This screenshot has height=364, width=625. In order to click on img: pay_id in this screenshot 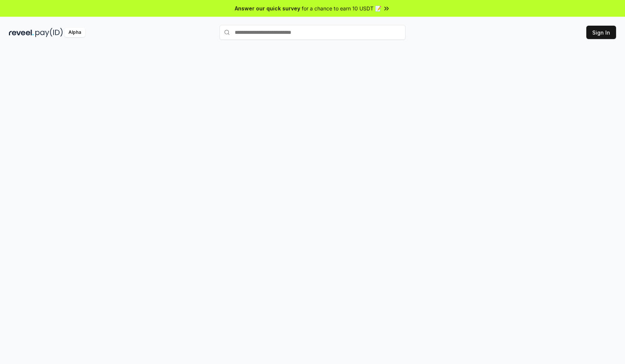, I will do `click(49, 32)`.